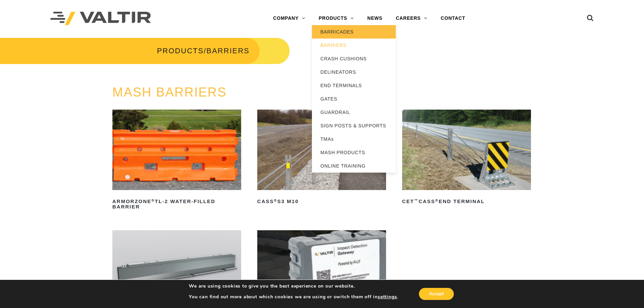 The image size is (644, 308). Describe the element at coordinates (289, 18) in the screenshot. I see `a: COMPANY` at that location.